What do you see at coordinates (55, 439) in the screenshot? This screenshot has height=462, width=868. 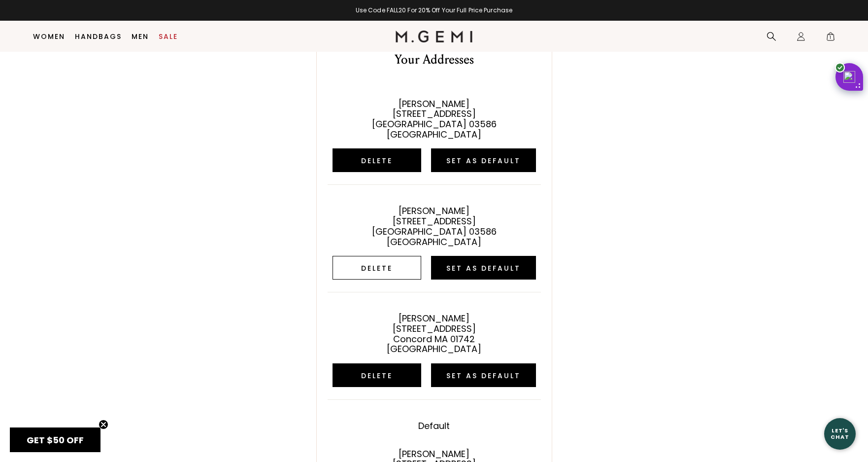 I see `div: GET $50 OFFClose teaser` at bounding box center [55, 439].